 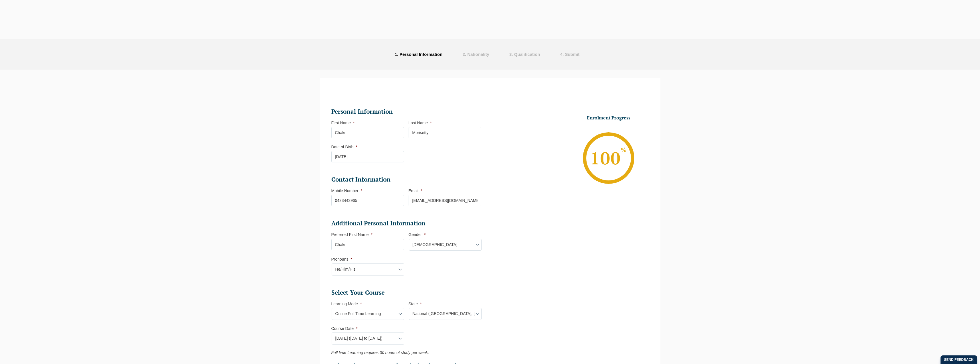 What do you see at coordinates (561, 54) in the screenshot?
I see `span: 4` at bounding box center [561, 54].